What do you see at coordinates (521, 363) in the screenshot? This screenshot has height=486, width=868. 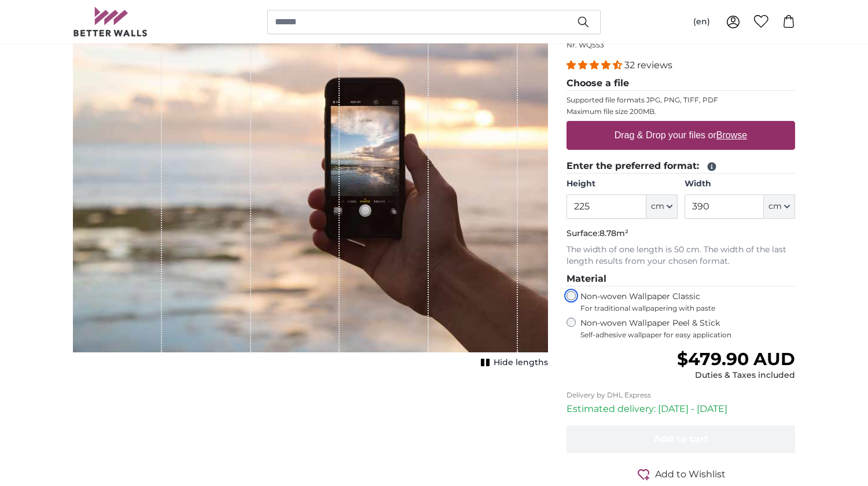 I see `span: Hide lengths` at bounding box center [521, 363].